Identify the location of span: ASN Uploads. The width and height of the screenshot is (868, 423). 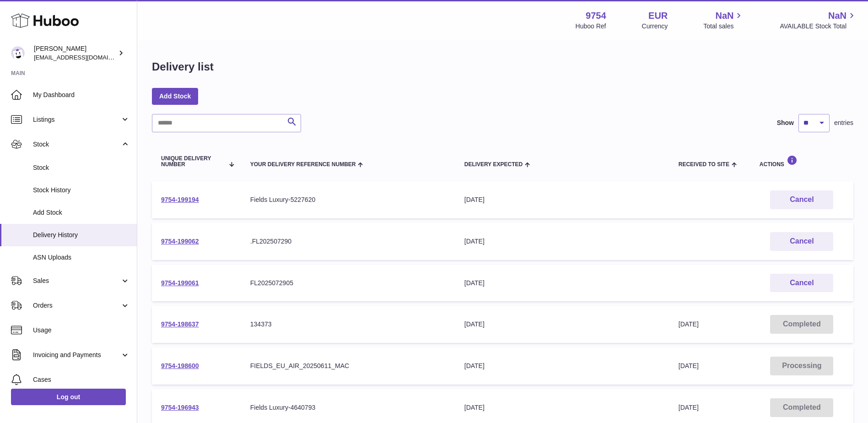
(82, 257).